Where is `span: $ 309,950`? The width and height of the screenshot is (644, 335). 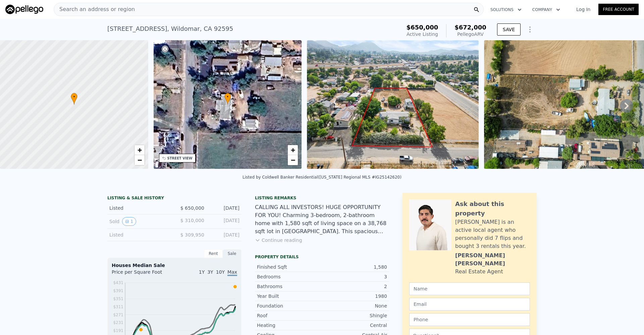 span: $ 309,950 is located at coordinates (192, 235).